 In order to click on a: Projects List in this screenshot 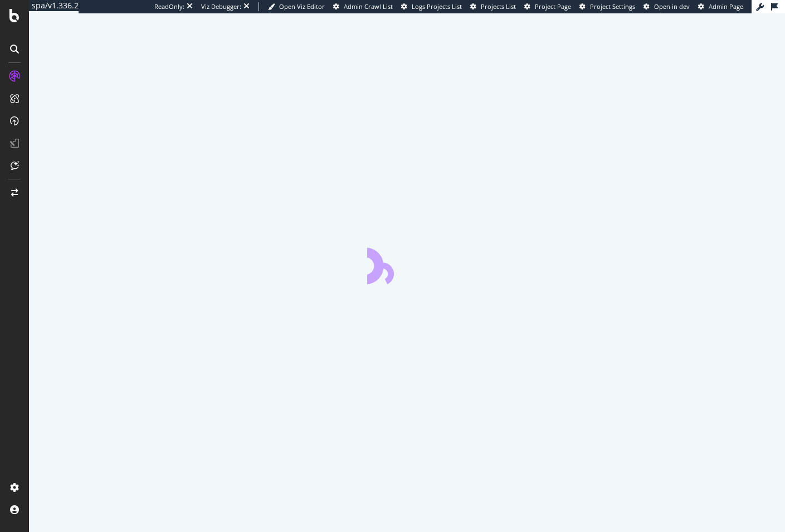, I will do `click(492, 7)`.